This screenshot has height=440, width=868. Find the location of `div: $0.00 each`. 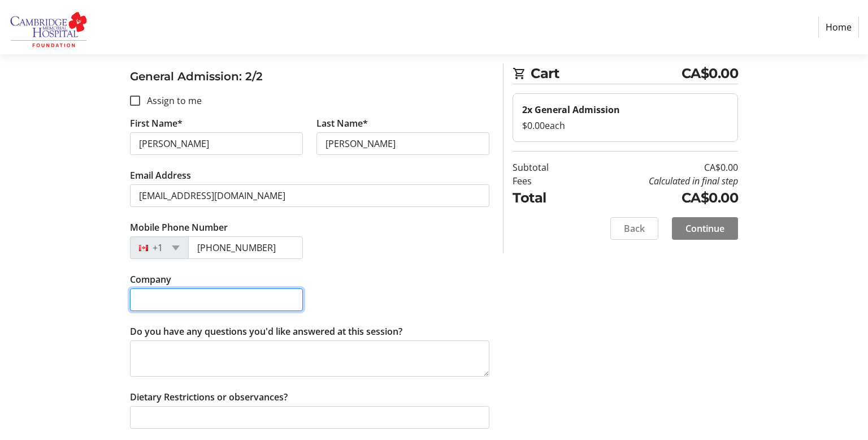

div: $0.00 each is located at coordinates (625, 126).